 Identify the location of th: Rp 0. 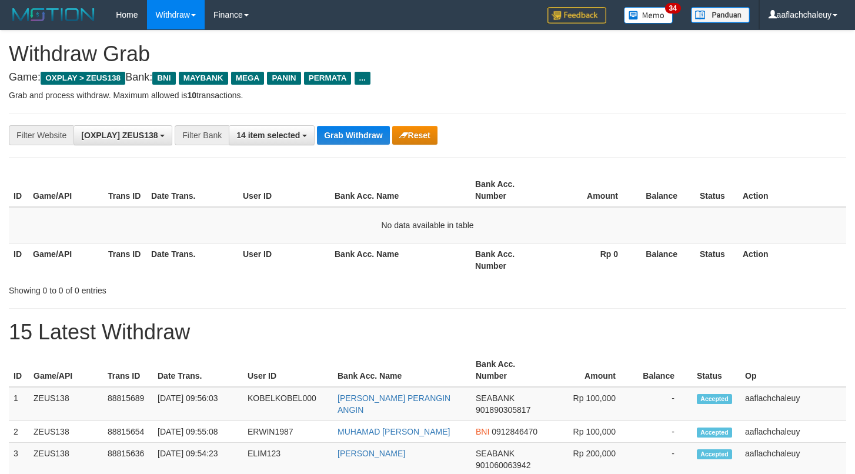
(591, 259).